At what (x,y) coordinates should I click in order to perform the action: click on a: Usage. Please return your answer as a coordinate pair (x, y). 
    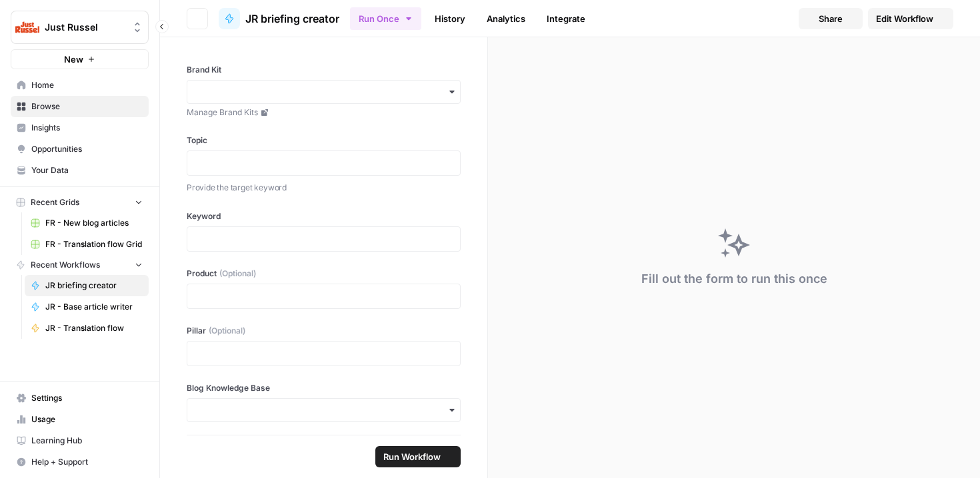
    Looking at the image, I should click on (80, 420).